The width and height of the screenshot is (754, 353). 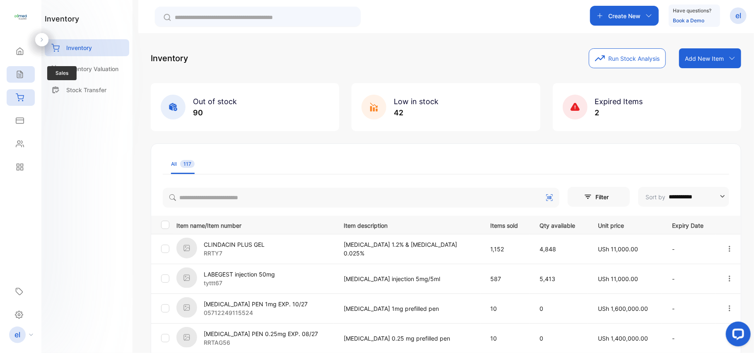 I want to click on p: Item description, so click(x=408, y=225).